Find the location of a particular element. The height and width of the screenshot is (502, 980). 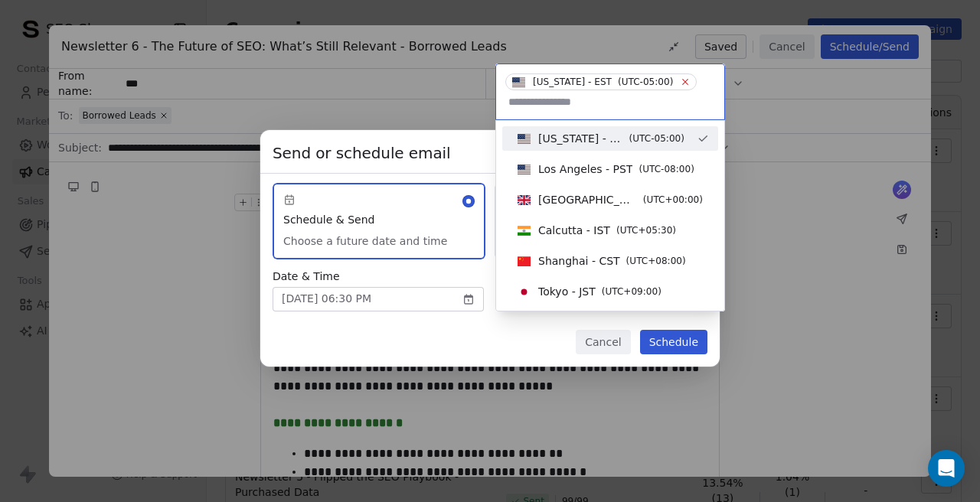

span: ( UTC-08:00 ) is located at coordinates (666, 169).